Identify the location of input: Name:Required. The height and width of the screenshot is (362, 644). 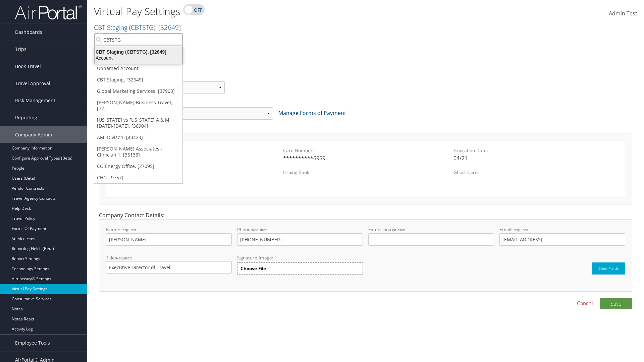
(169, 240).